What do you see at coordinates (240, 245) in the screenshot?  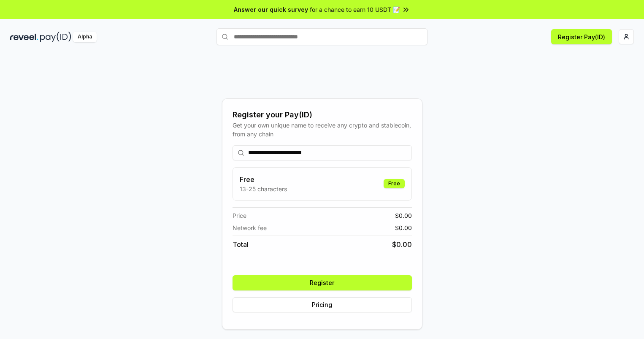 I see `span: Total` at bounding box center [240, 245].